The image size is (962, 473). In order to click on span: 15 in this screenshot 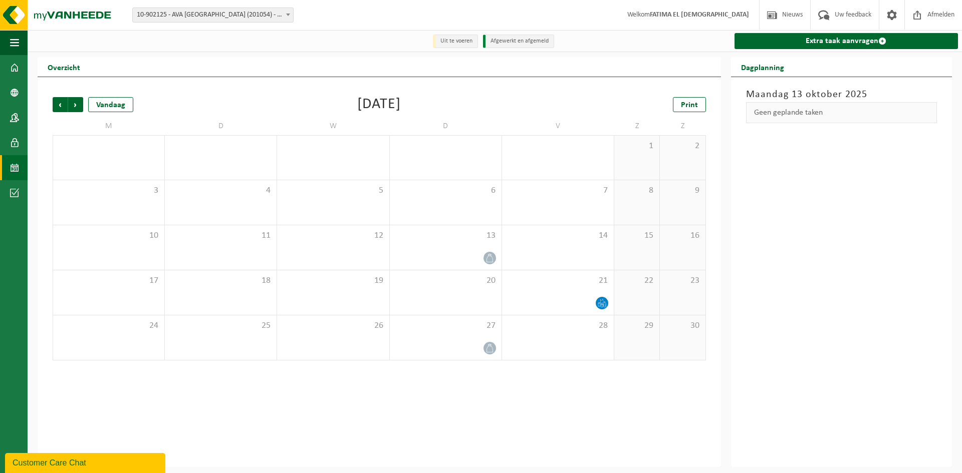, I will do `click(637, 236)`.